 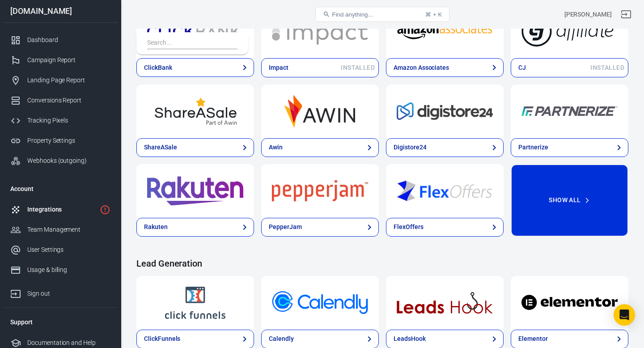 What do you see at coordinates (533, 147) in the screenshot?
I see `div: Partnerize` at bounding box center [533, 147].